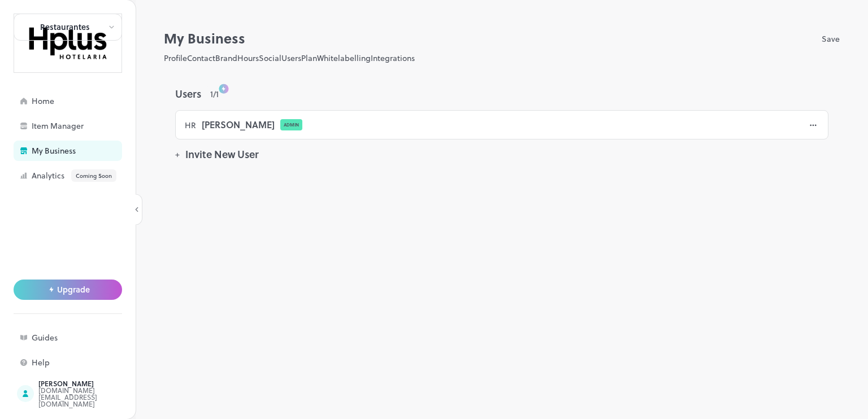  I want to click on div: Coming Soon, so click(94, 176).